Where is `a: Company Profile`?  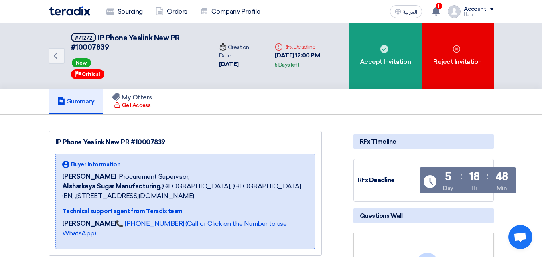
a: Company Profile is located at coordinates (230, 12).